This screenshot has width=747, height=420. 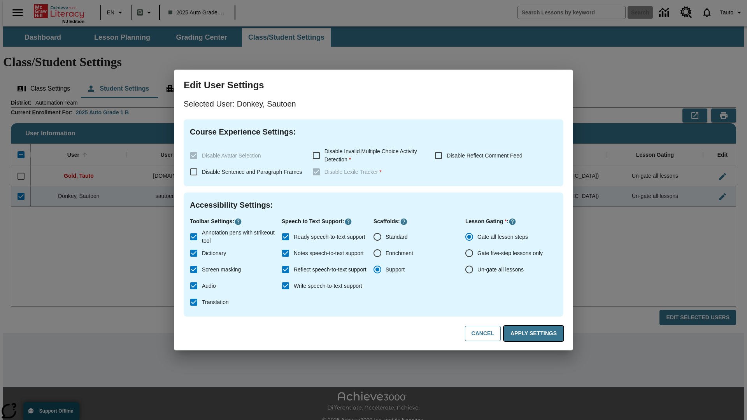 I want to click on span: Standard, so click(x=396, y=237).